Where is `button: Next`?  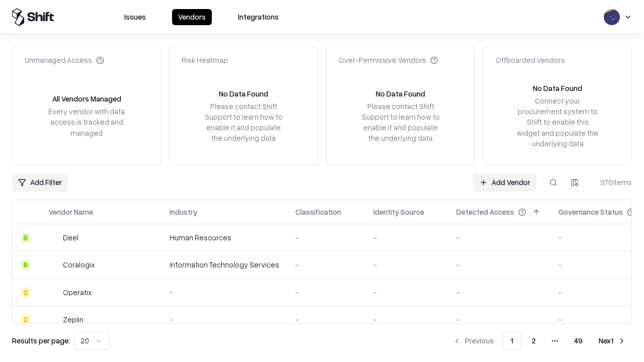 button: Next is located at coordinates (612, 341).